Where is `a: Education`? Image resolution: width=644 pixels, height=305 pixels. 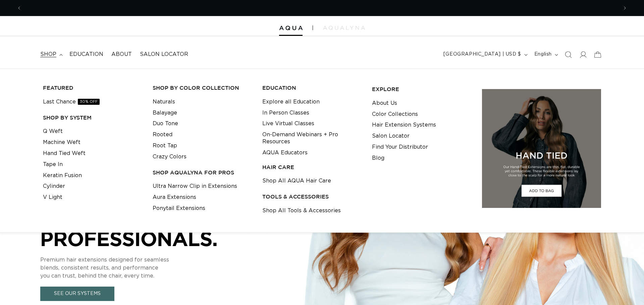 a: Education is located at coordinates (86, 54).